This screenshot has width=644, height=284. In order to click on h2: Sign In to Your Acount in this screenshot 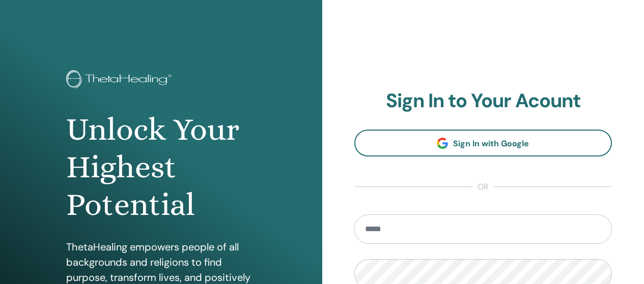, I will do `click(483, 101)`.